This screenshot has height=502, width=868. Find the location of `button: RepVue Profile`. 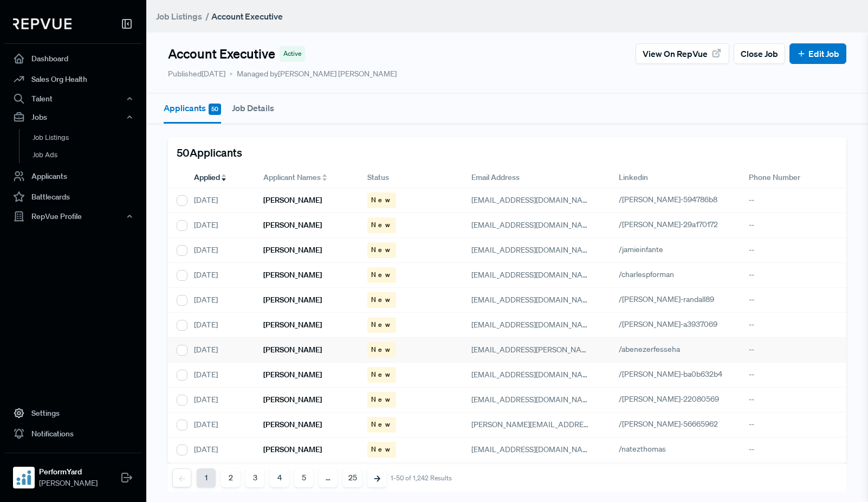

button: RepVue Profile is located at coordinates (73, 217).